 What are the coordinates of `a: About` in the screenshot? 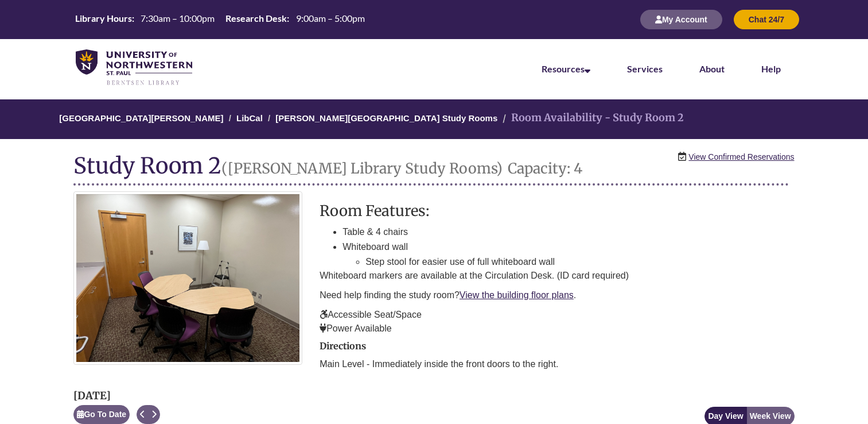 It's located at (712, 68).